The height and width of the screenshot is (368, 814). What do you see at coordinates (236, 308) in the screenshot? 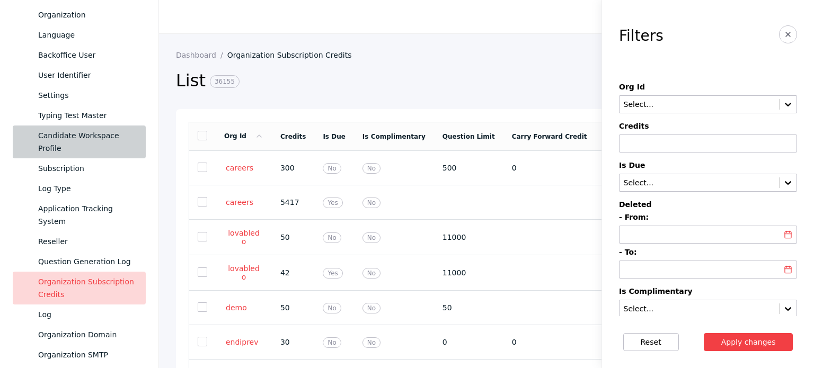
I see `a: demo` at bounding box center [236, 308].